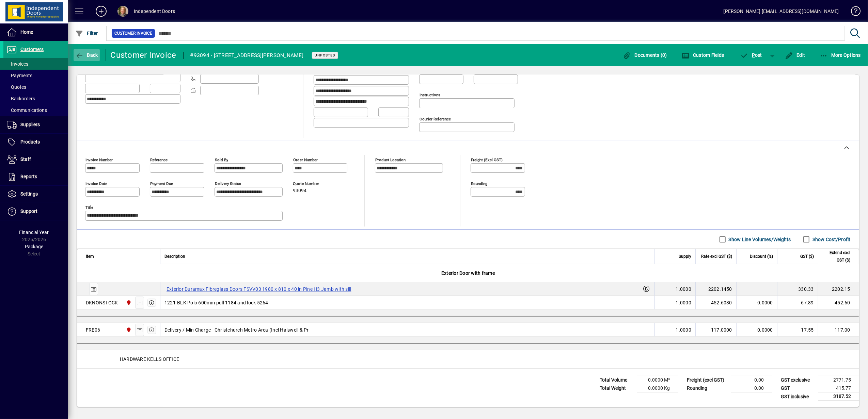  I want to click on td: 2202.15, so click(839, 289).